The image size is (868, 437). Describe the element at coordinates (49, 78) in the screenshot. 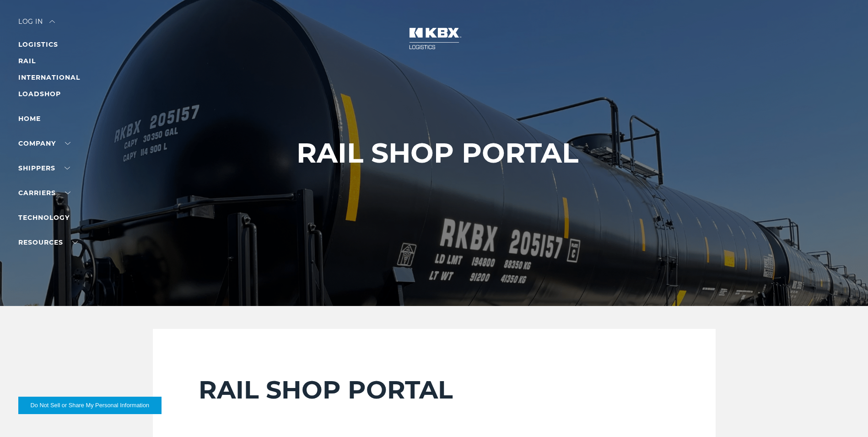

I see `a: INTERNATIONAL` at that location.